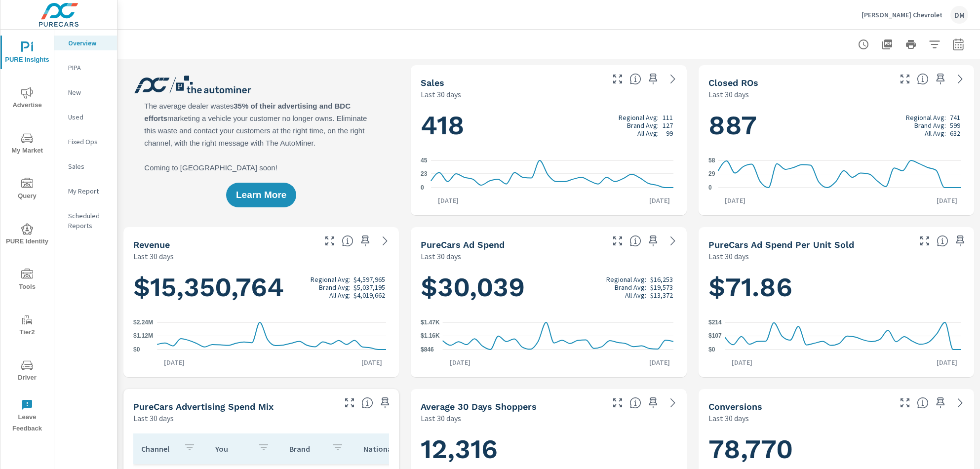  I want to click on h1: 418, so click(549, 126).